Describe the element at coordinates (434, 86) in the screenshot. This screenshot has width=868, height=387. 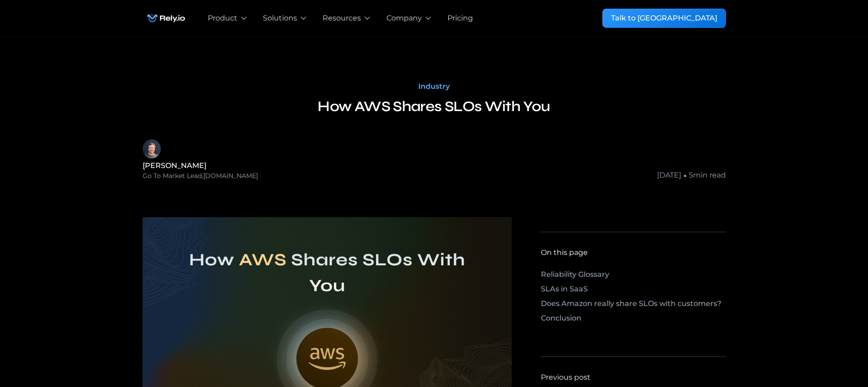
I see `div: Industry` at that location.